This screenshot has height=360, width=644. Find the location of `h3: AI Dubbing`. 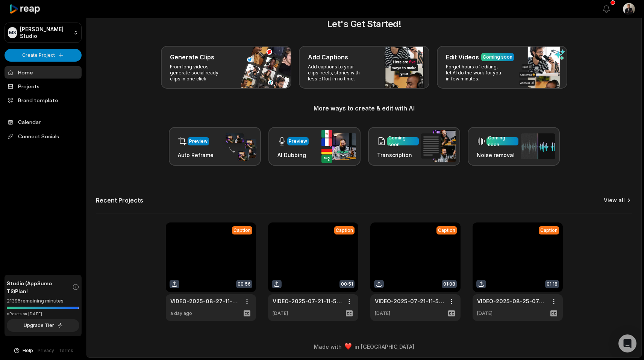

h3: AI Dubbing is located at coordinates (293, 154).